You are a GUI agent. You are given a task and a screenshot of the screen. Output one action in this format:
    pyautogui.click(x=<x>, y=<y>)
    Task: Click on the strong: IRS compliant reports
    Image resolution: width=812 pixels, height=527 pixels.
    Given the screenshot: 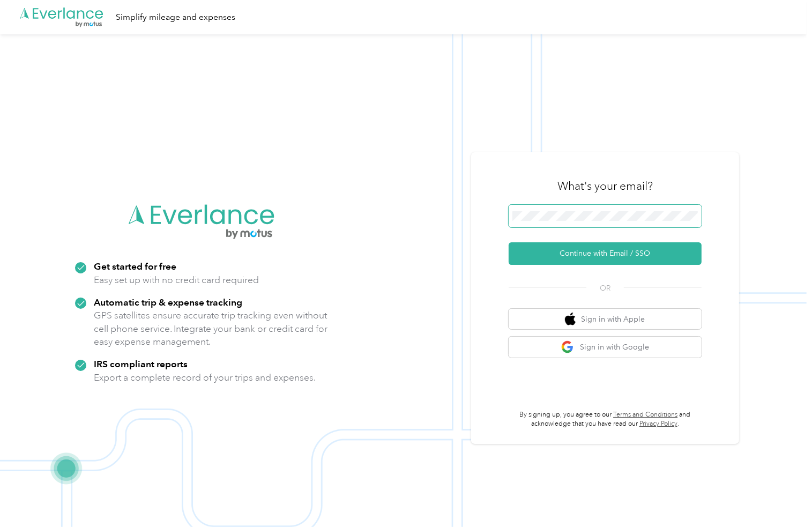 What is the action you would take?
    pyautogui.click(x=141, y=364)
    